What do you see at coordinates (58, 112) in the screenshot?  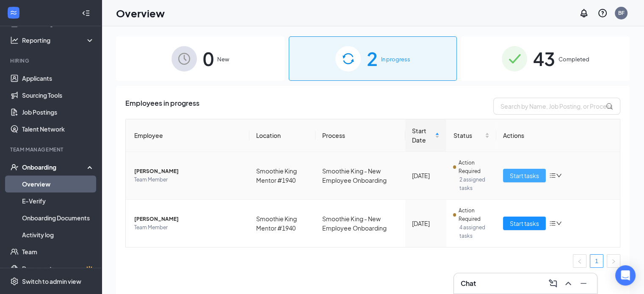 I see `a: Job Postings` at bounding box center [58, 112].